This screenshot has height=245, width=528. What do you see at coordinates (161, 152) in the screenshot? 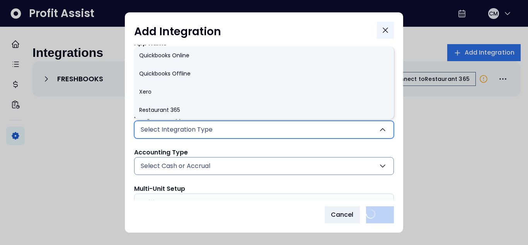
I see `span: Accounting Type` at bounding box center [161, 152].